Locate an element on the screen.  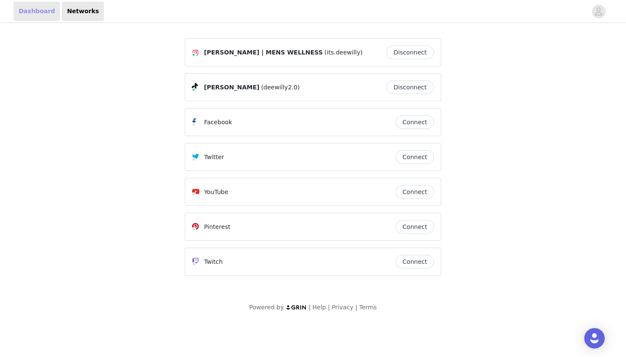
img: logo is located at coordinates (297, 308).